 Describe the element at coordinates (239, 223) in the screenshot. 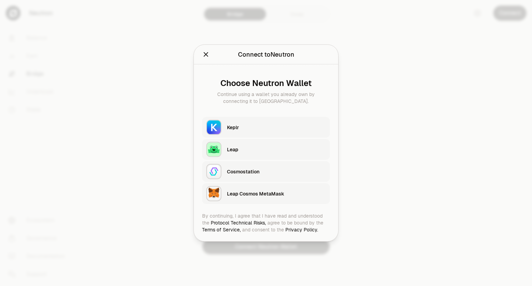

I see `a: Protocol Technical Risks,` at that location.